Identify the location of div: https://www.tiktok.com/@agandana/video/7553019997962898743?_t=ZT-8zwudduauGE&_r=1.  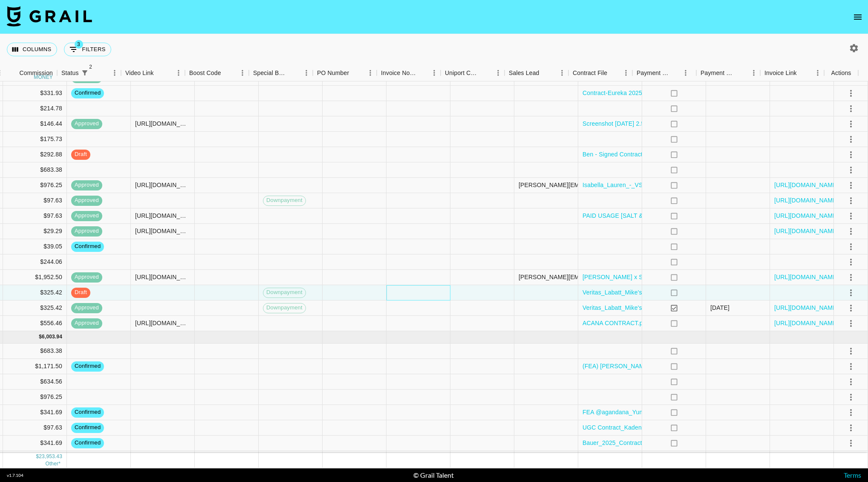
(162, 124).